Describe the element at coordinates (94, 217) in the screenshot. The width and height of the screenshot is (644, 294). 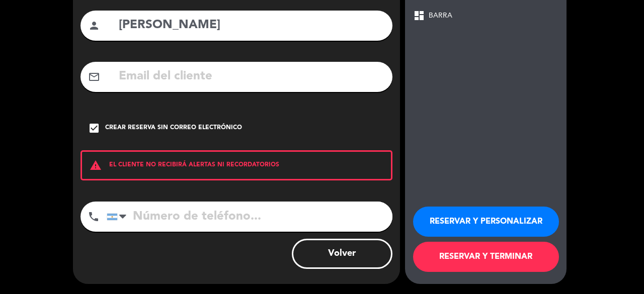
I see `i: phone` at that location.